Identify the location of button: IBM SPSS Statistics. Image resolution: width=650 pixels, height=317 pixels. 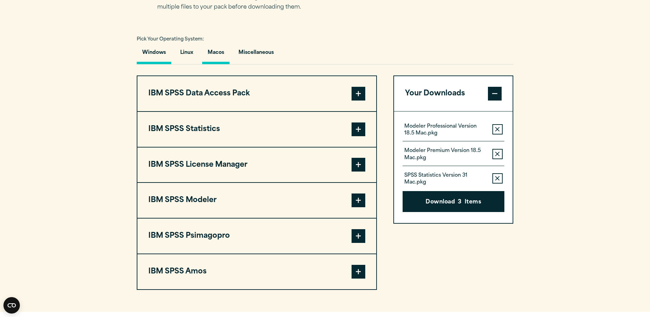
(257, 129).